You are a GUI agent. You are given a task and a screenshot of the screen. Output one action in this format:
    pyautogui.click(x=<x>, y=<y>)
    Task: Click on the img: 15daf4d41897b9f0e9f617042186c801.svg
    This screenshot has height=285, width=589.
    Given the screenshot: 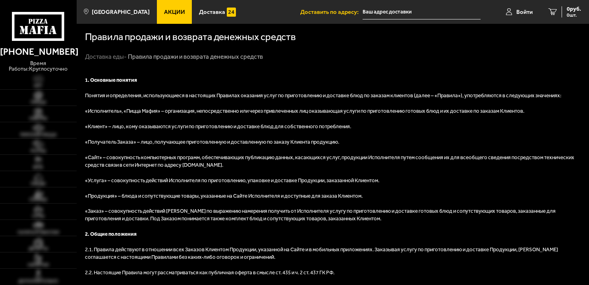 What is the action you would take?
    pyautogui.click(x=231, y=12)
    